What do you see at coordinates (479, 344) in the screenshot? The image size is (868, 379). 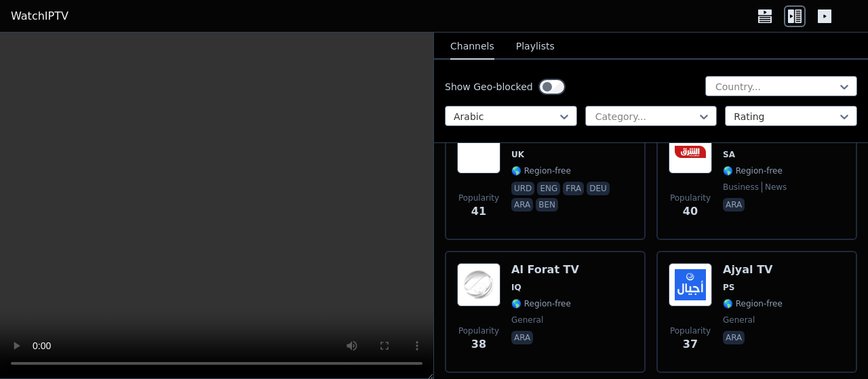 I see `span: 38` at bounding box center [479, 344].